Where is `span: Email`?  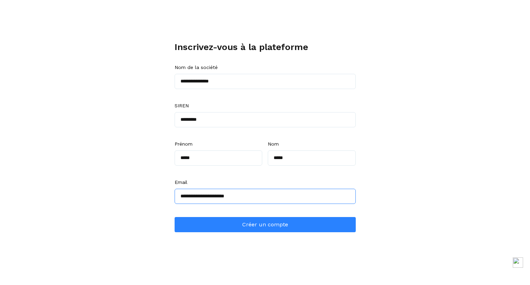 span: Email is located at coordinates (181, 182).